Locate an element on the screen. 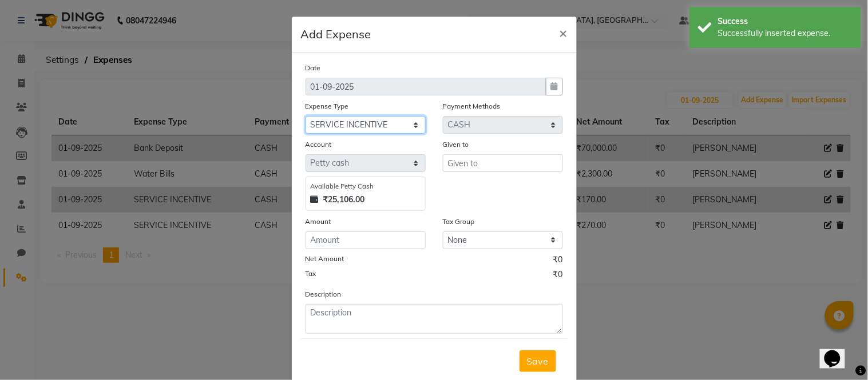 Image resolution: width=868 pixels, height=380 pixels. h5: Add Expense is located at coordinates (336, 34).